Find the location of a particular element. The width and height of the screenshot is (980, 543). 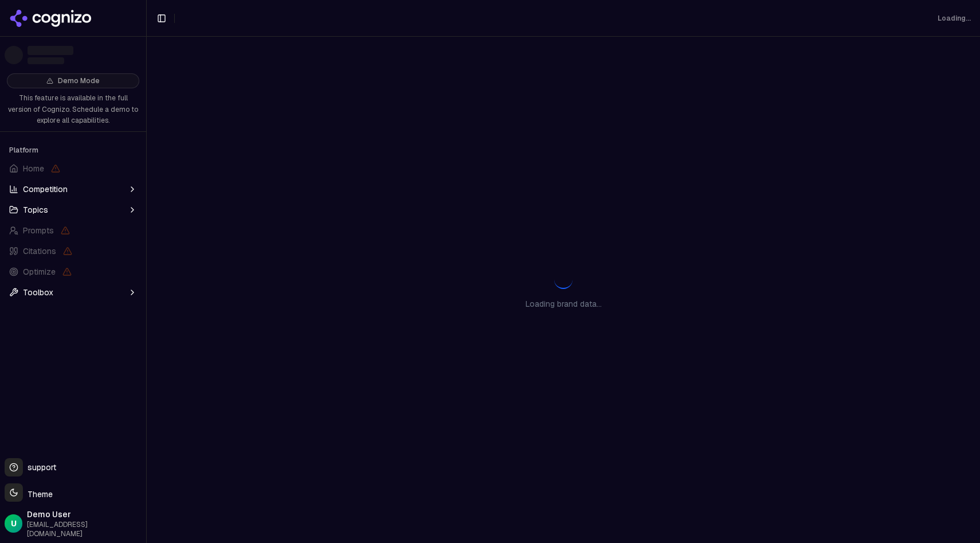

div: Platform is located at coordinates (73, 150).